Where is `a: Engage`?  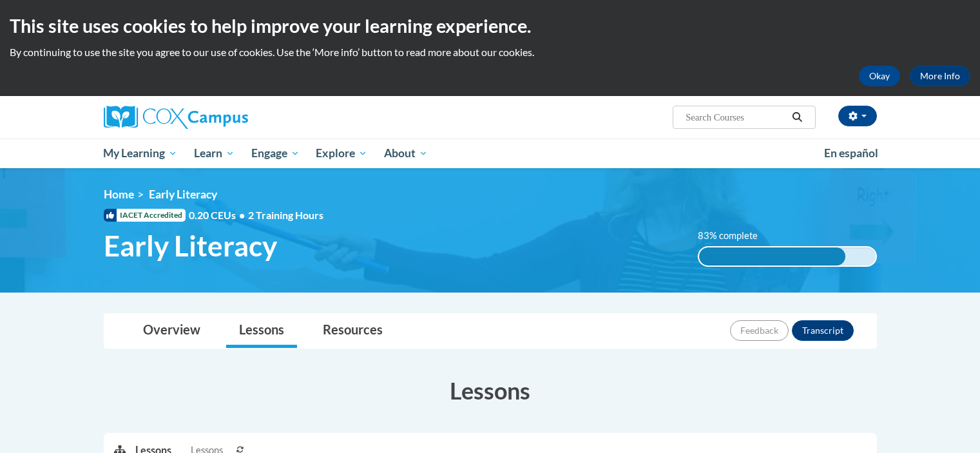
a: Engage is located at coordinates (275, 154).